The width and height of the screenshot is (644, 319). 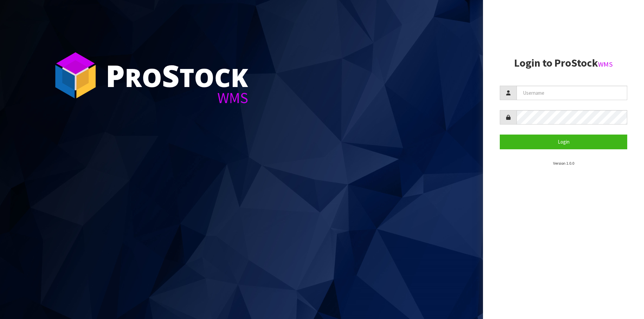 What do you see at coordinates (563, 163) in the screenshot?
I see `small: Version 1.0.0` at bounding box center [563, 163].